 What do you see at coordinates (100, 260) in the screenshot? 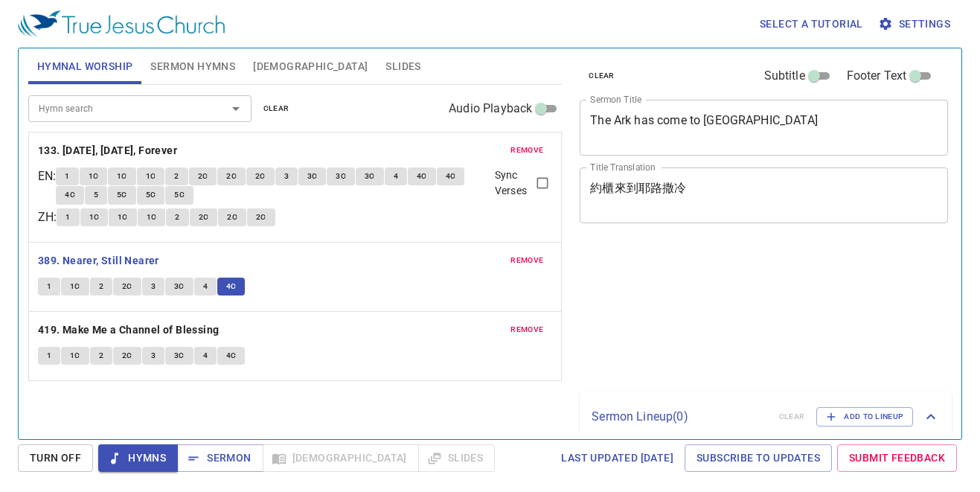
I see `button: 389. Nearer, Still Nearer` at bounding box center [100, 260].